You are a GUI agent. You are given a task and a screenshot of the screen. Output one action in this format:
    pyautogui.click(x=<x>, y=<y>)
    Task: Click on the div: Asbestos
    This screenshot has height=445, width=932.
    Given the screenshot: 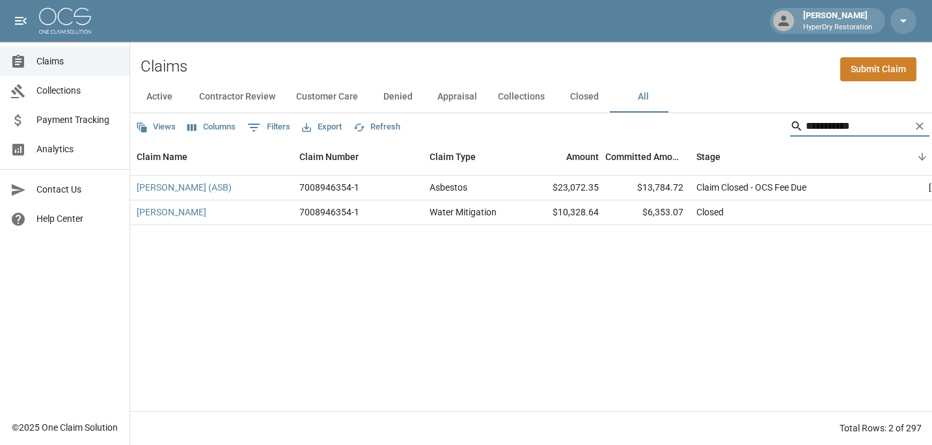 What is the action you would take?
    pyautogui.click(x=448, y=187)
    